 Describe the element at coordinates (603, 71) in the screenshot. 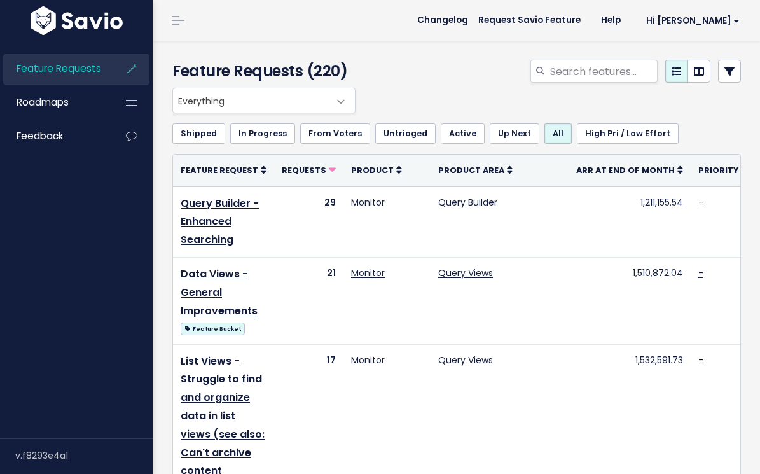

I see `input: Search features...` at that location.